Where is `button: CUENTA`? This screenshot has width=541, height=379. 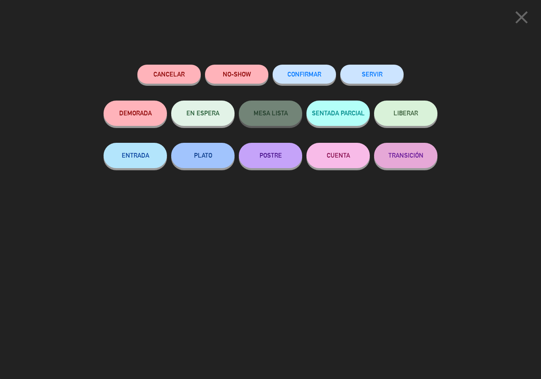 button: CUENTA is located at coordinates (338, 156).